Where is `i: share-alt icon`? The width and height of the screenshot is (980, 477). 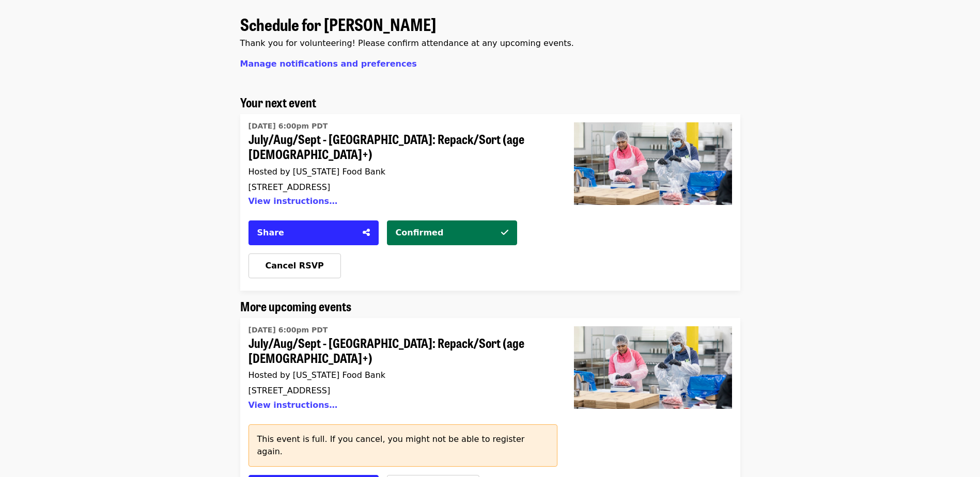
i: share-alt icon is located at coordinates (366, 232).